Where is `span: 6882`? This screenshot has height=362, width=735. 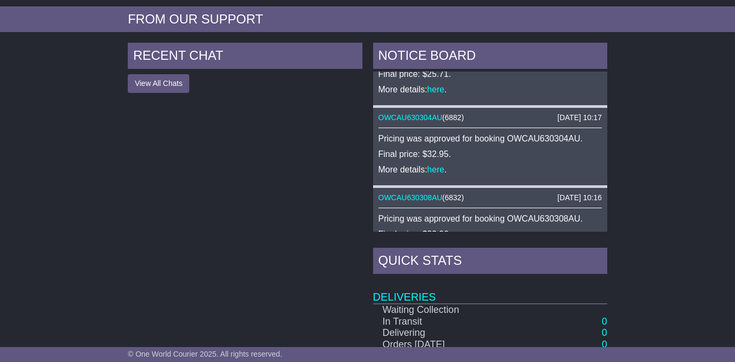
span: 6882 is located at coordinates (453, 118).